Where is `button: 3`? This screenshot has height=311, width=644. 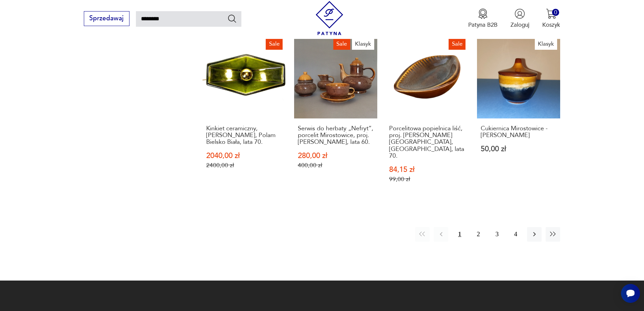 button: 3 is located at coordinates (497, 234).